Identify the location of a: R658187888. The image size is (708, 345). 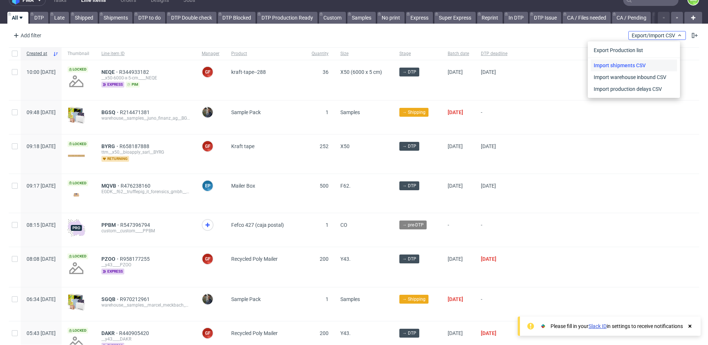
(135, 146).